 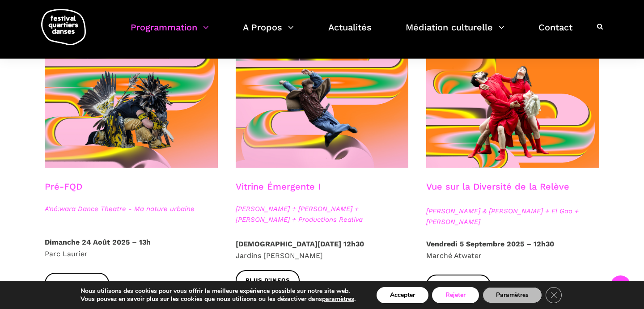 I want to click on p: Nous utilisons des cookies pour vous offrir la meilleure expérience possible sur notre site web., so click(x=218, y=291).